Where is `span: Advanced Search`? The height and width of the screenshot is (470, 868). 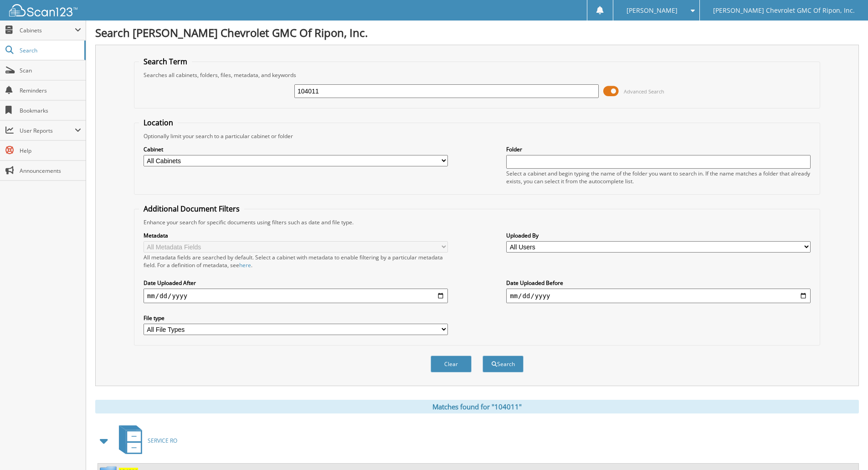 span: Advanced Search is located at coordinates (644, 91).